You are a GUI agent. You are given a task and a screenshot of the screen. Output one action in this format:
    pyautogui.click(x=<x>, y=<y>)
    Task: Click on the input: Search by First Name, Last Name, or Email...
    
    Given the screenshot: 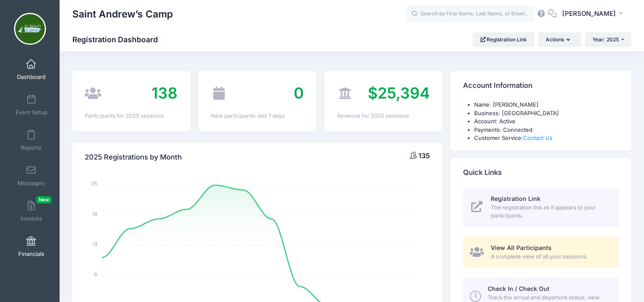 What is the action you would take?
    pyautogui.click(x=470, y=14)
    